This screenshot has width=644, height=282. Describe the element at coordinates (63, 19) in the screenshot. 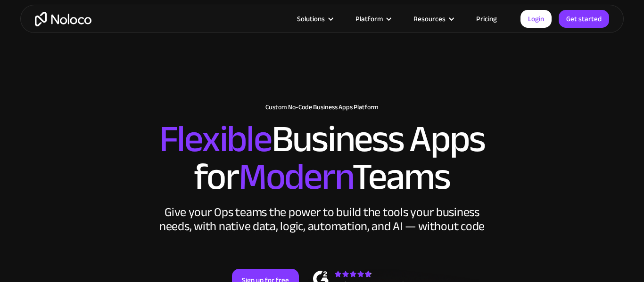

I see `a: home` at that location.